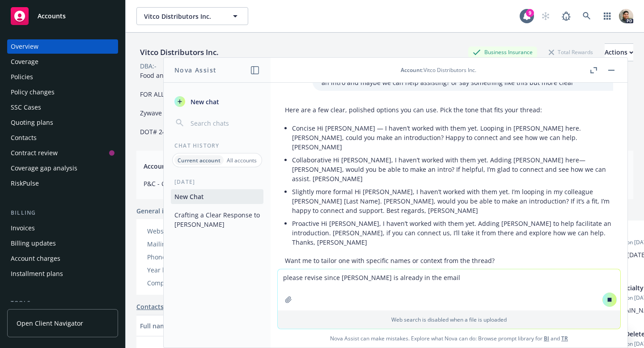  What do you see at coordinates (449, 338) in the screenshot?
I see `span: Nova Assist can make mistakes. Explore what Nova can do: Browse prompt library for and` at bounding box center [449, 338].